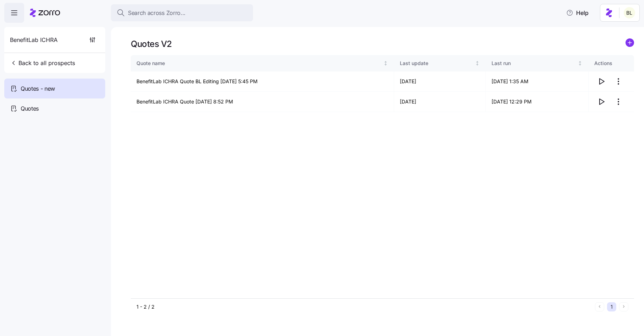  I want to click on button: Back to all prospects, so click(42, 63).